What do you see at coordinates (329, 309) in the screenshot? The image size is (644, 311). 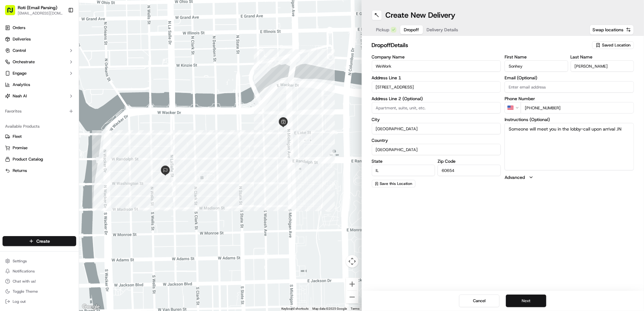 I see `span: Map data ©2025 Google` at bounding box center [329, 309].